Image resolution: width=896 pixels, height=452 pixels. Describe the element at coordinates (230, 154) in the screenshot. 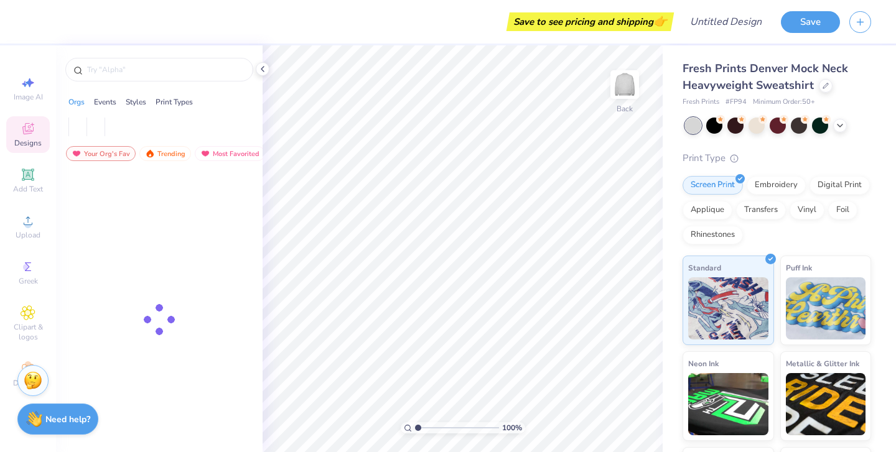

I see `div: Most Favorited` at that location.